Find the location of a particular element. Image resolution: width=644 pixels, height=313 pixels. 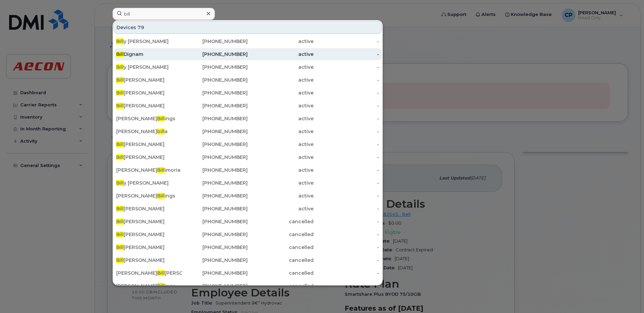

span: bill is located at coordinates (161, 131).